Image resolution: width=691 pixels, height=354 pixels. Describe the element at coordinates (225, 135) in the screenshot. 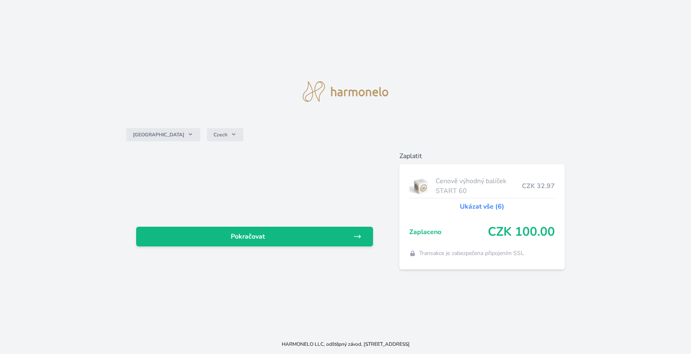

I see `button: Czech` at that location.